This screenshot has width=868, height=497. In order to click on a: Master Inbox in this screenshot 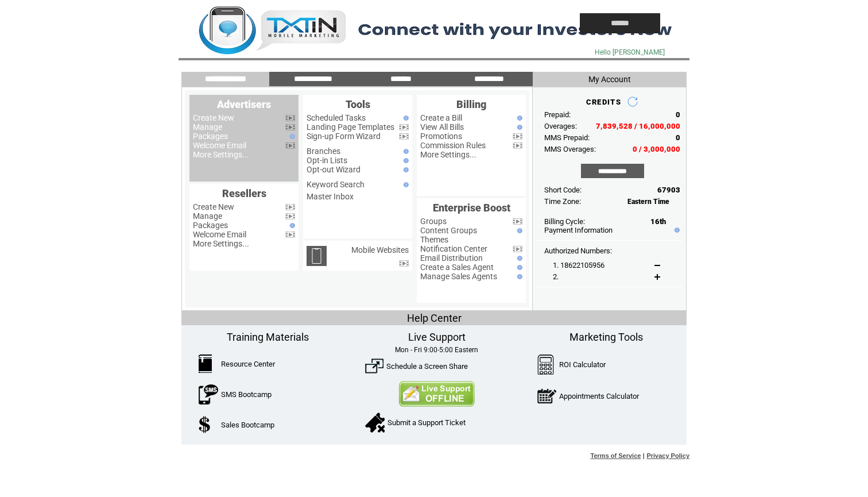, I will do `click(330, 197)`.